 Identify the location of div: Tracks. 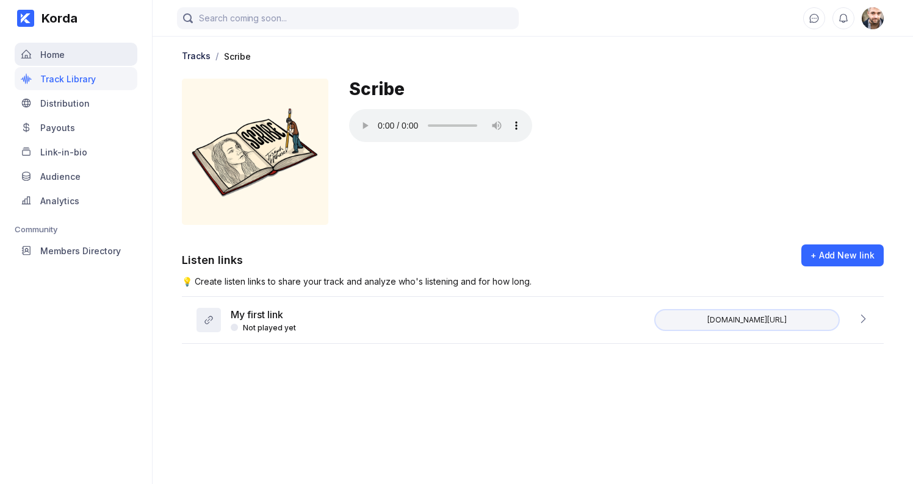
(196, 56).